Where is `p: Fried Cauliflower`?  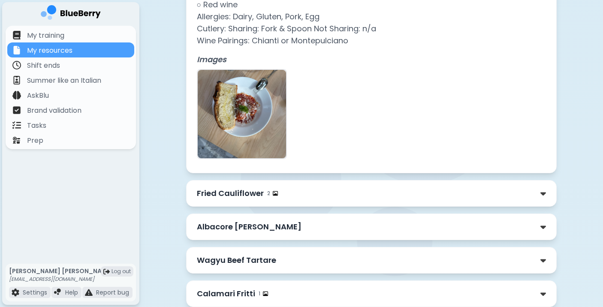 p: Fried Cauliflower is located at coordinates (230, 194).